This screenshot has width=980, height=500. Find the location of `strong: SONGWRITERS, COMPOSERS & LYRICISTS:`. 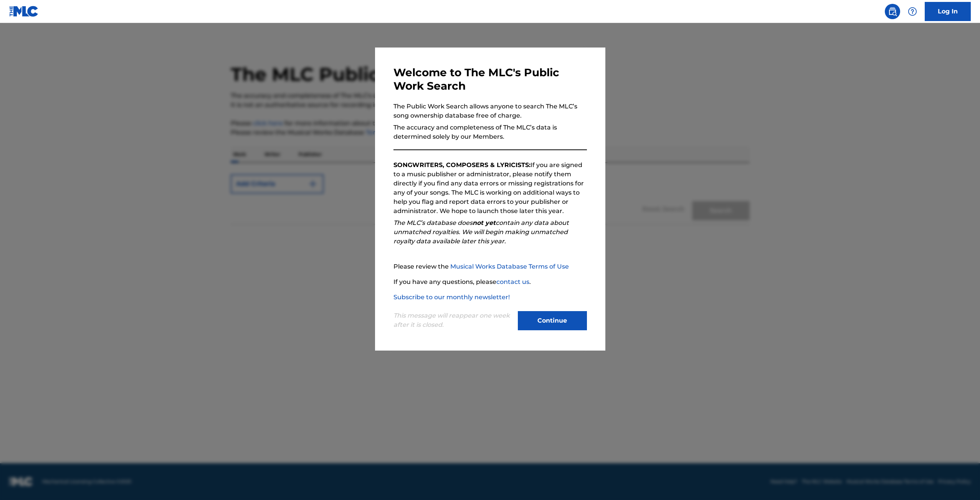

strong: SONGWRITERS, COMPOSERS & LYRICISTS: is located at coordinates (462, 165).